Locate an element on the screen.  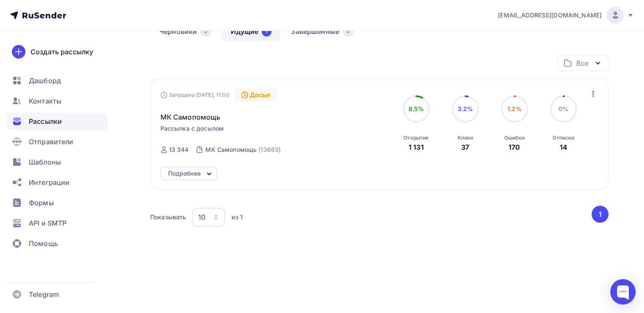
span: 0% is located at coordinates (563, 109).